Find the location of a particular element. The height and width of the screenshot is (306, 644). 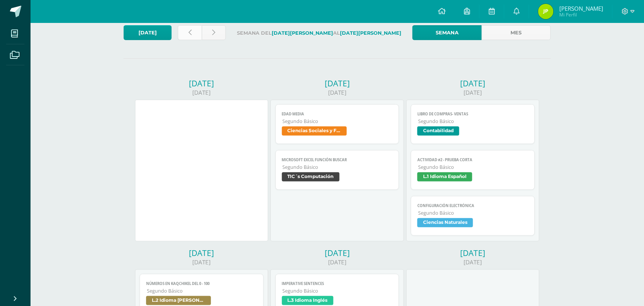

a: Edad MediaSegundo BásicoCiencias Sociales y Formación Ciudadana is located at coordinates (337, 124).